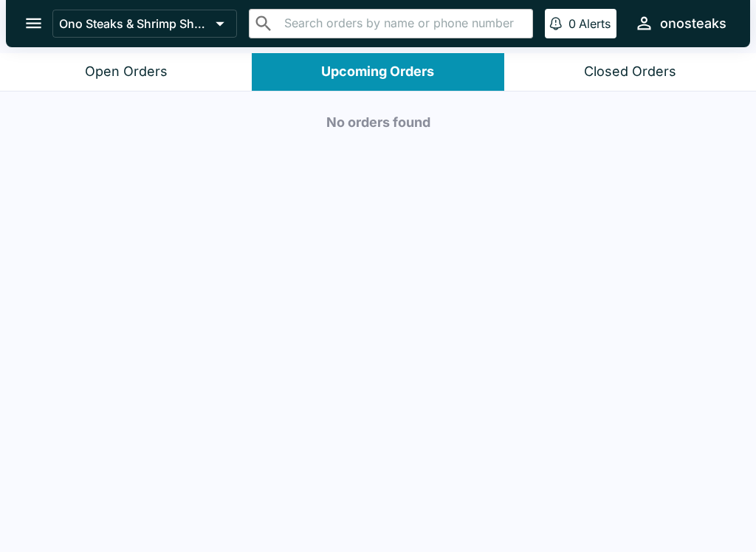 Image resolution: width=756 pixels, height=552 pixels. What do you see at coordinates (572, 24) in the screenshot?
I see `p: 0` at bounding box center [572, 24].